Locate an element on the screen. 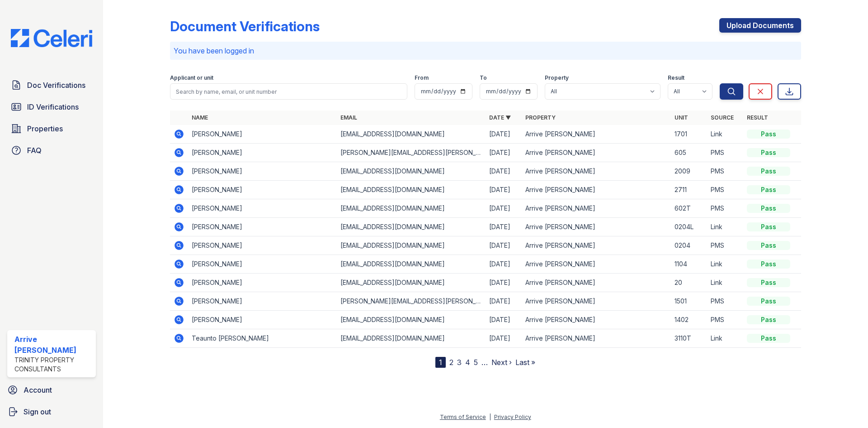 Image resolution: width=868 pixels, height=428 pixels. a: Date ▼ is located at coordinates (501, 117).